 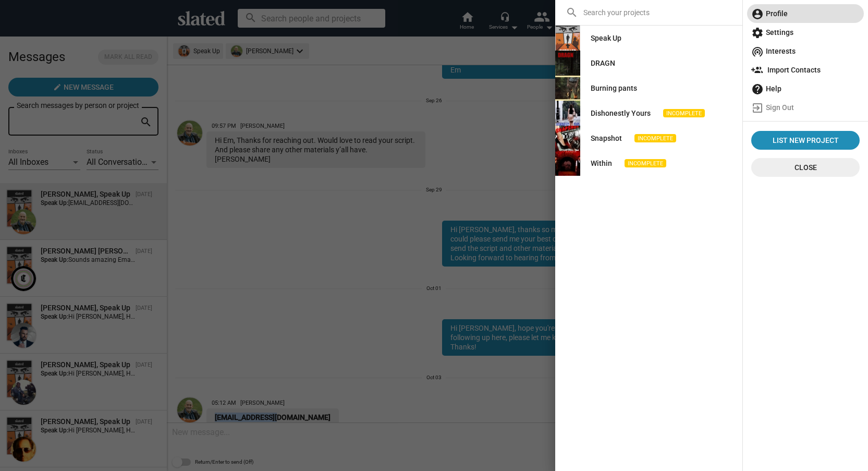 I want to click on a: Help, so click(x=805, y=89).